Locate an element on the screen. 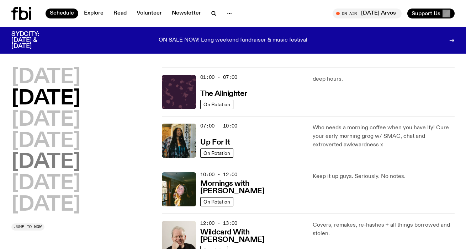 The height and width of the screenshot is (249, 466). a: Ify - a Brown Skin girl with black braided twists, looking up to the side with her tongue stickin... is located at coordinates (179, 141).